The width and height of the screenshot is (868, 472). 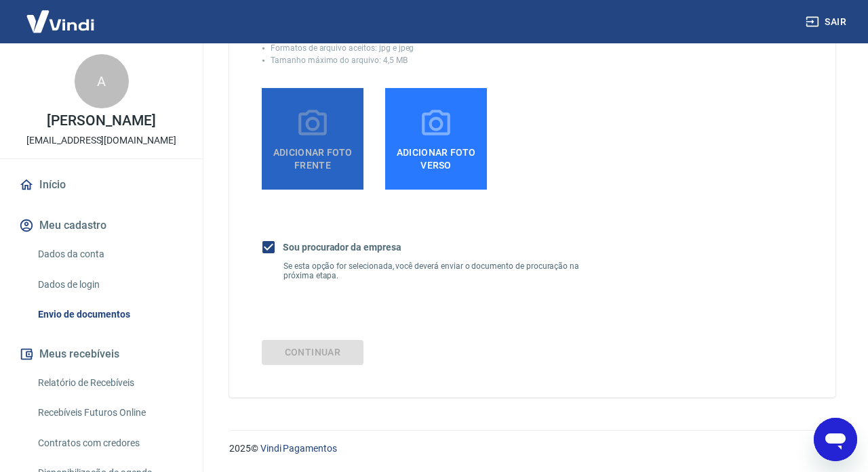 I want to click on button: Meus recebíveis, so click(x=101, y=354).